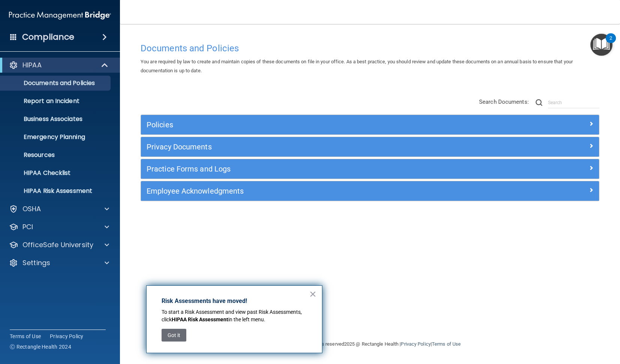  What do you see at coordinates (48, 37) in the screenshot?
I see `h4: Compliance` at bounding box center [48, 37].